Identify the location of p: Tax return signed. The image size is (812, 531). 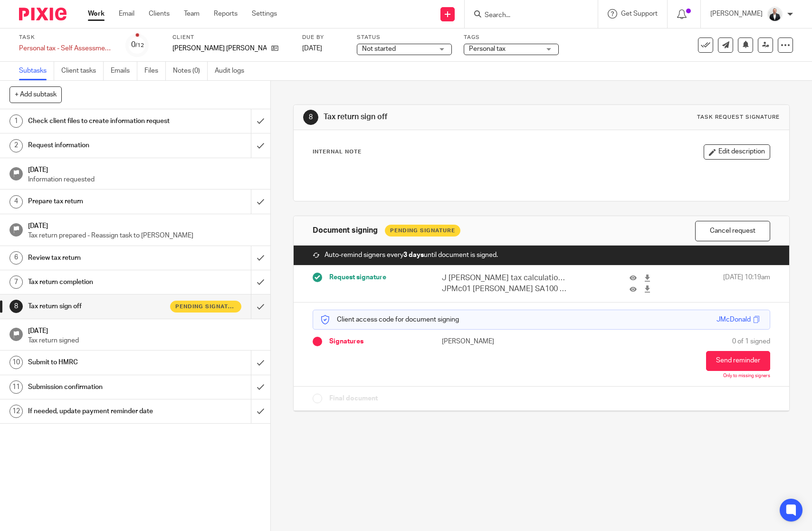
(144, 341).